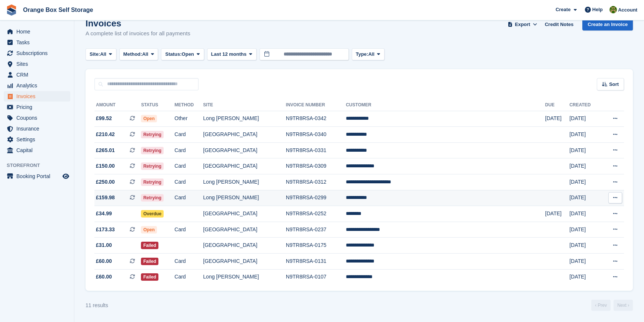 The height and width of the screenshot is (322, 644). Describe the element at coordinates (39, 64) in the screenshot. I see `span: Sites` at that location.